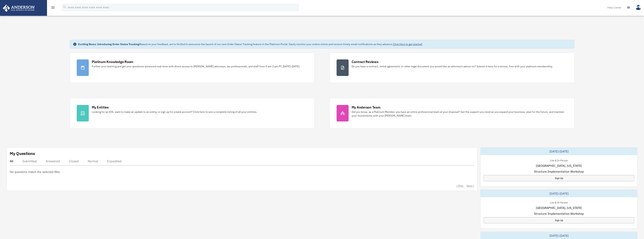  Describe the element at coordinates (65, 7) in the screenshot. I see `i: search` at that location.